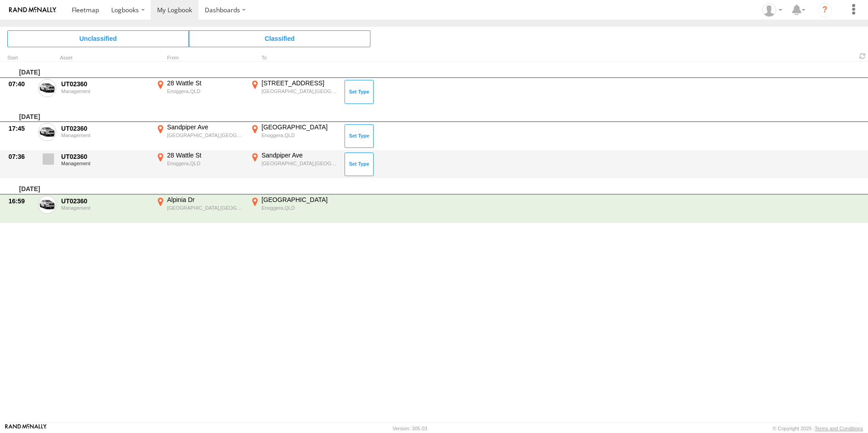 Image resolution: width=868 pixels, height=433 pixels. What do you see at coordinates (21, 84) in the screenshot?
I see `div: 07:40` at bounding box center [21, 84].